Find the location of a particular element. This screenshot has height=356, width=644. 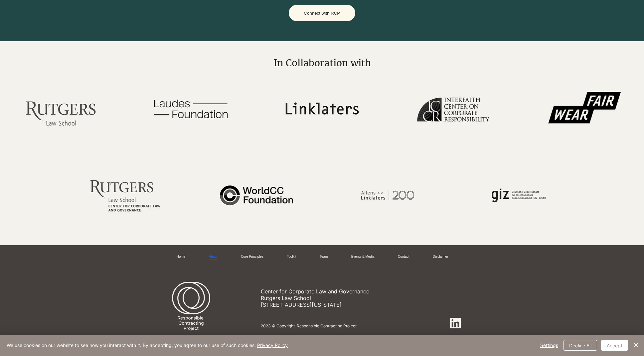

a: Core Principles is located at coordinates (252, 257).